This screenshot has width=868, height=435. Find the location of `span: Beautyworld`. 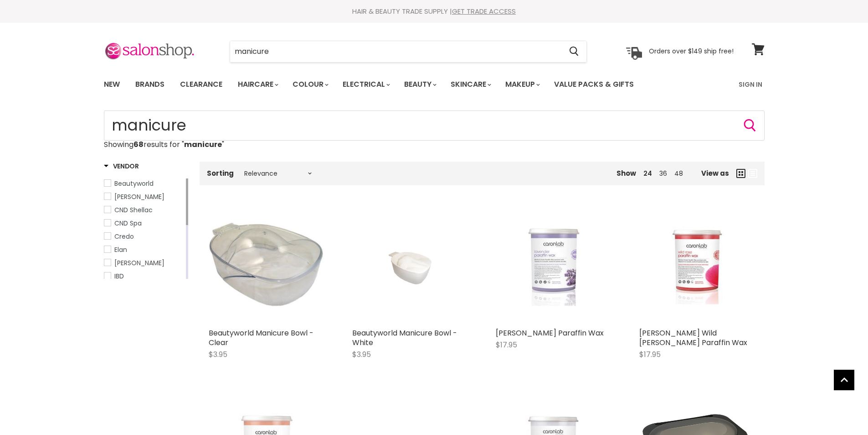

span: Beautyworld is located at coordinates (134, 183).